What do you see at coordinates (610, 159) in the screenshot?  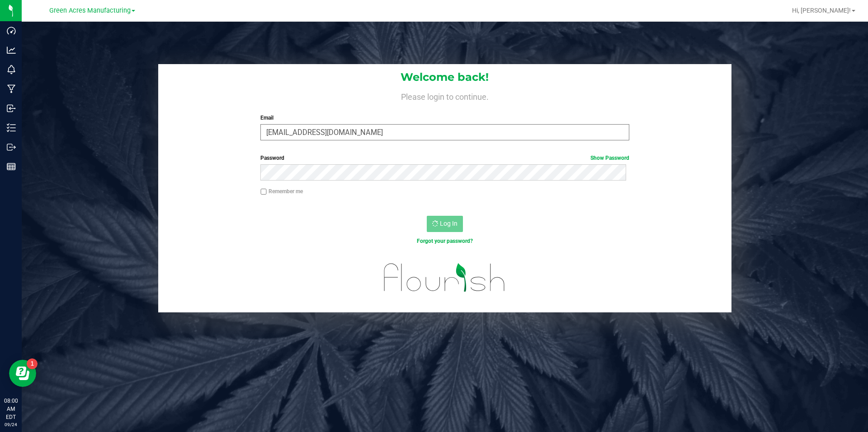 I see `a: Show Password` at bounding box center [610, 159].